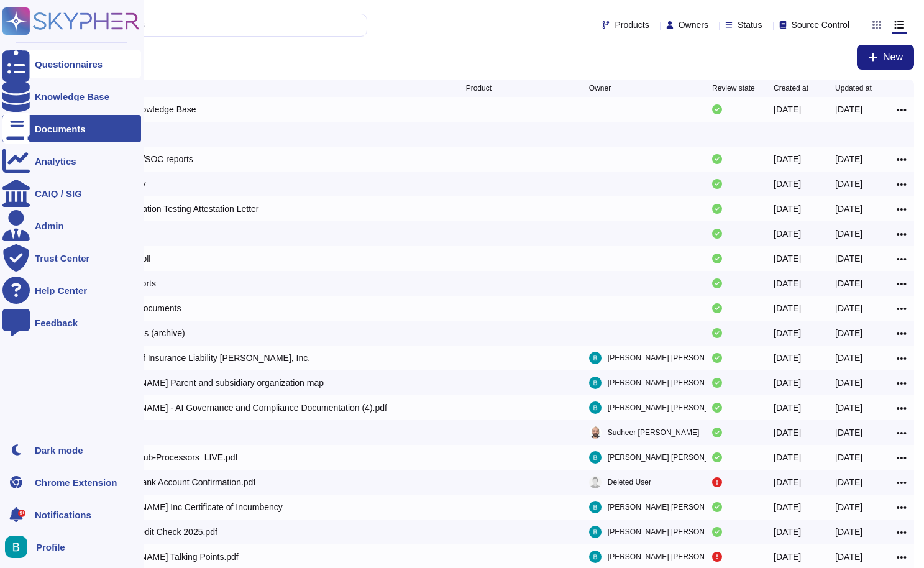 Image resolution: width=924 pixels, height=568 pixels. I want to click on span: Deleted User, so click(629, 482).